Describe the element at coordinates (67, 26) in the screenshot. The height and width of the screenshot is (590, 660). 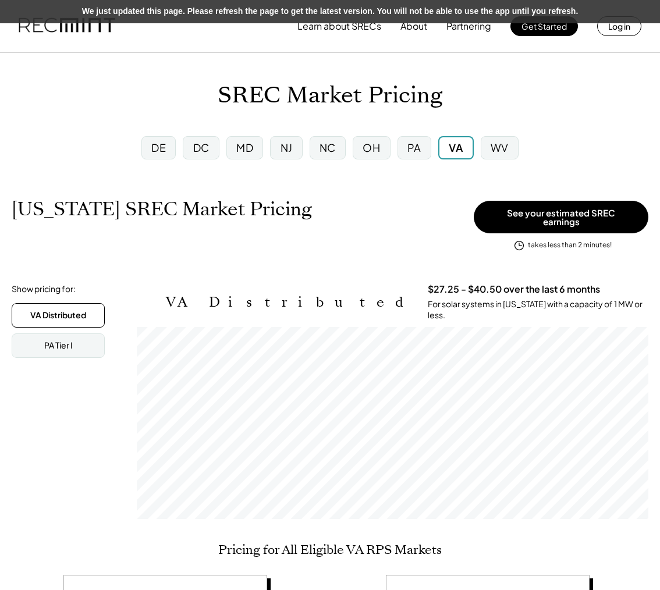
I see `img: recmint-logotype%403x.png` at that location.